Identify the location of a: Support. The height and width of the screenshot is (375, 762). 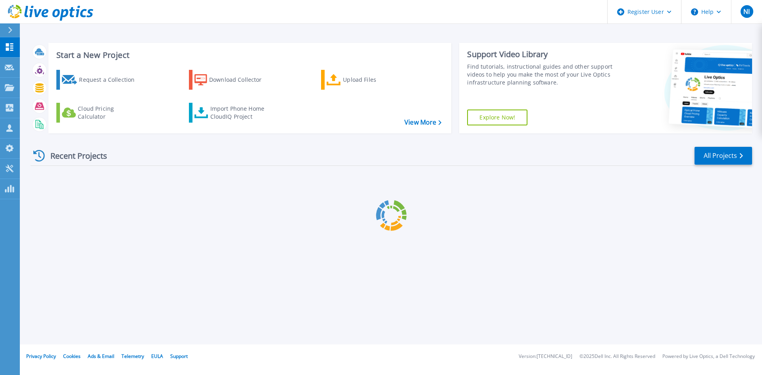
(179, 356).